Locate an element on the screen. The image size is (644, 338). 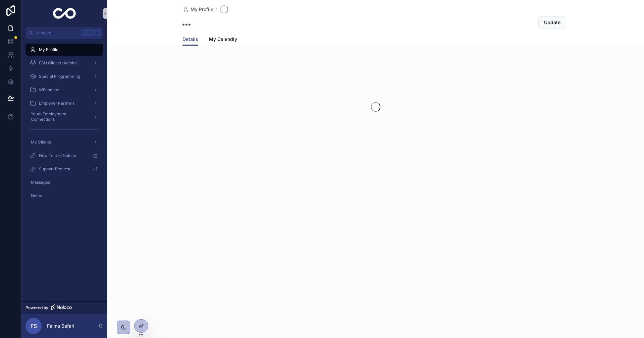
span: My Calendly is located at coordinates (223, 39).